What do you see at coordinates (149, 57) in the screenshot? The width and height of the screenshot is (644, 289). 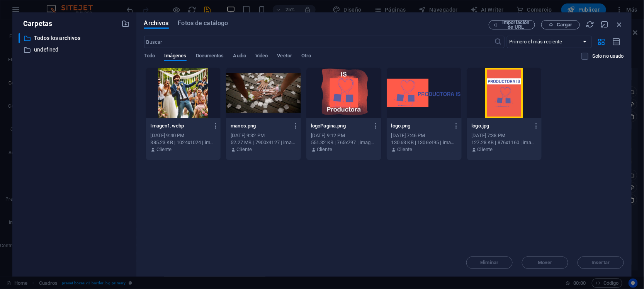 I see `span: Todo` at bounding box center [149, 57].